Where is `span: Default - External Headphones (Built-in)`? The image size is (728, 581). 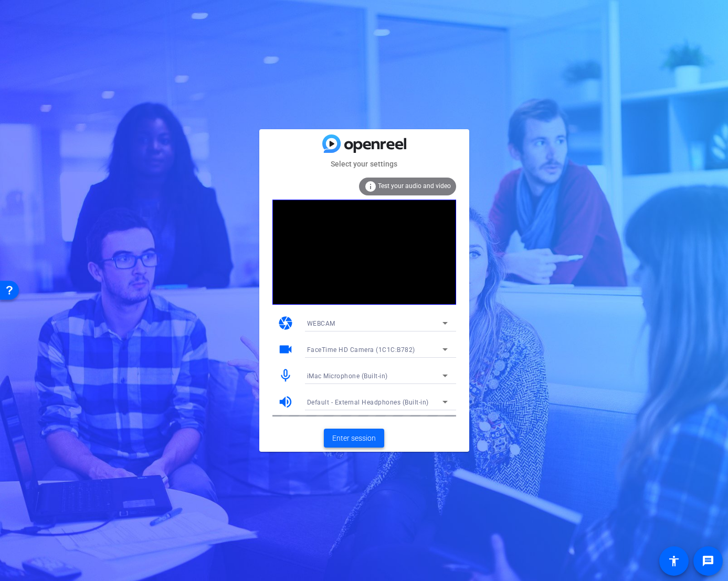 span: Default - External Headphones (Built-in) is located at coordinates (368, 402).